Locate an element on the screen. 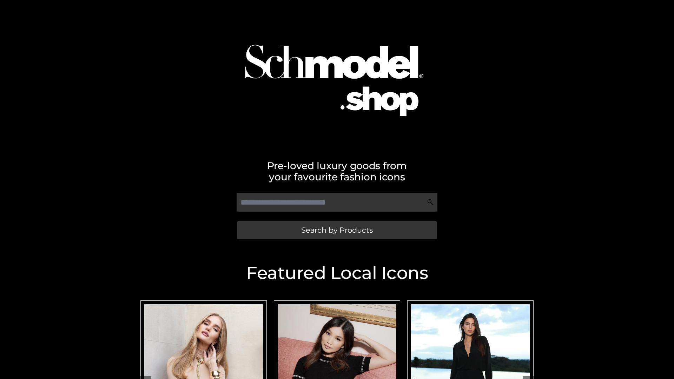  a: Search by Products is located at coordinates (337, 230).